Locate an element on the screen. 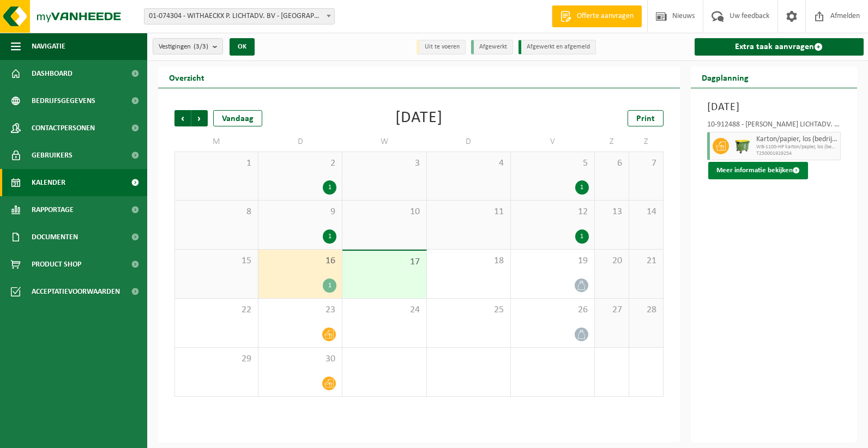 This screenshot has height=448, width=868. button: Meer informatie bekijken is located at coordinates (758, 170).